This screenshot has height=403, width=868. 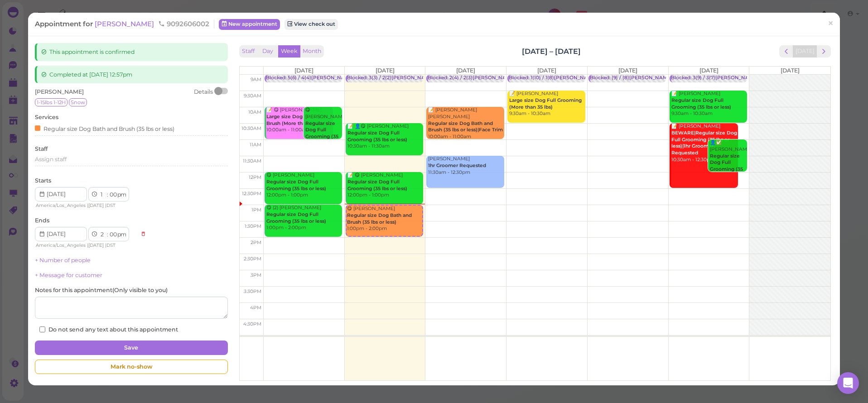 I want to click on span: 2:30pm, so click(x=252, y=258).